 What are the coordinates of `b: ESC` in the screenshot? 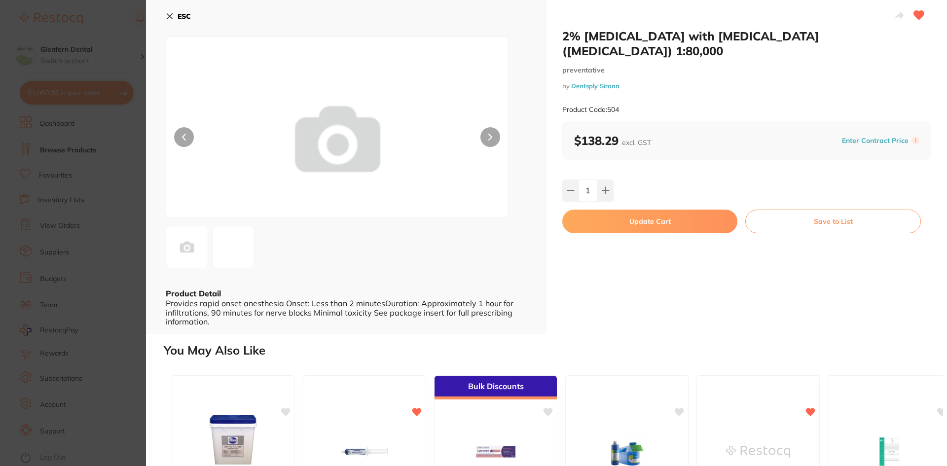 It's located at (184, 16).